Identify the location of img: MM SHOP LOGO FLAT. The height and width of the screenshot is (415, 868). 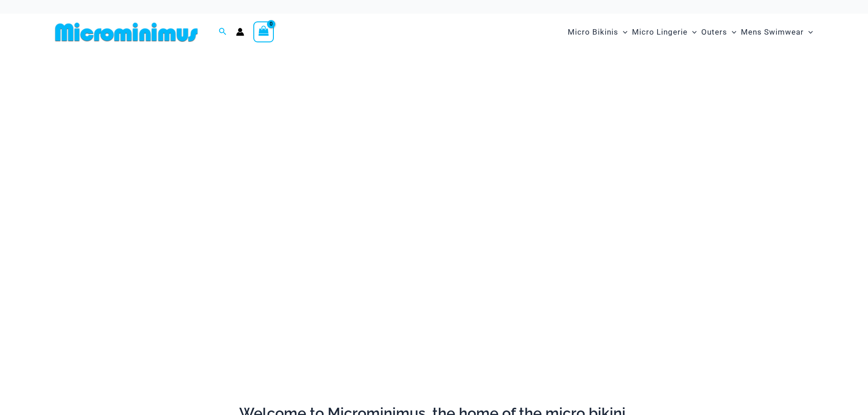
(126, 32).